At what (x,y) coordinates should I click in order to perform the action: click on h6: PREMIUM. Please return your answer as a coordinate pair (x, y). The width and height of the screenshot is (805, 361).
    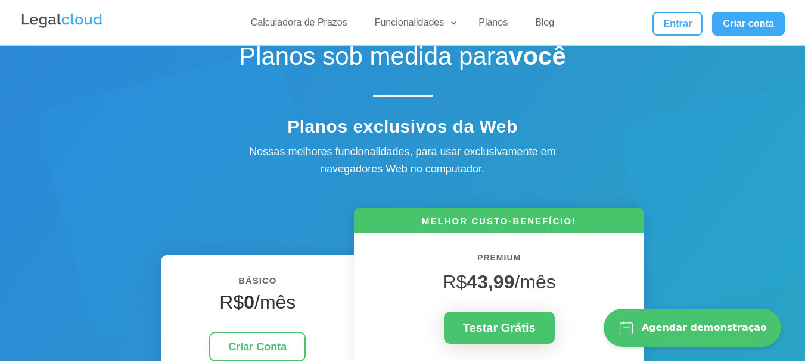
    Looking at the image, I should click on (498, 261).